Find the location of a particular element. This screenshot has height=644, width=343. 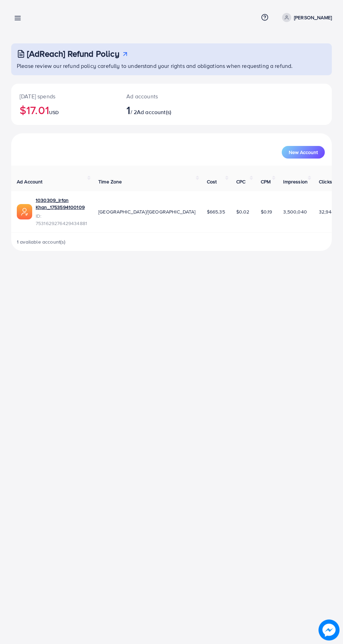

img: image is located at coordinates (329, 630).